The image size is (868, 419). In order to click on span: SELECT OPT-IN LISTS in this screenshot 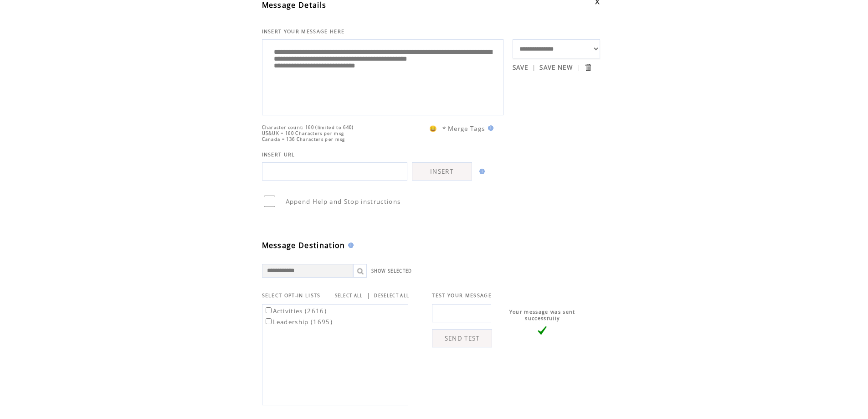, I will do `click(291, 296)`.